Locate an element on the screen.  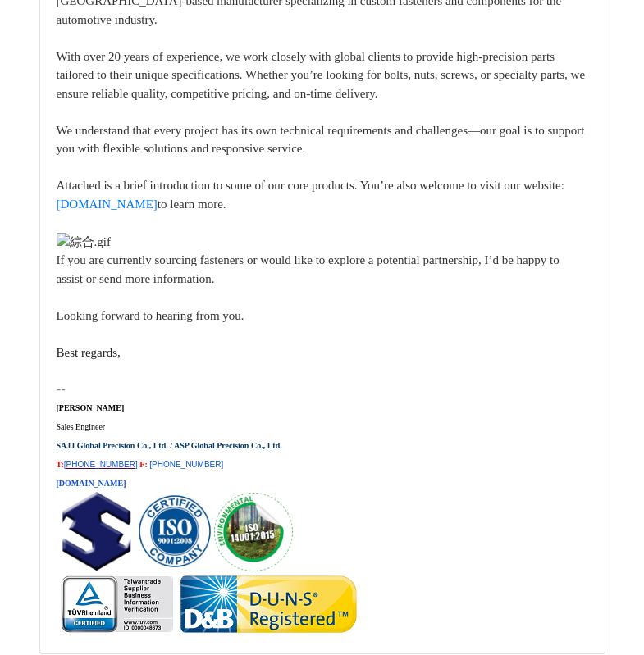
img: GS06yaTj-ooPfDGUEPC2aA-2mwO7ZMDvtF9WnfmtD2XigvOauL1aTg60Gex-5BmsTz7EVBCklWtEO1vysrJ4-apzgMD6_JtW1... is located at coordinates (208, 605).